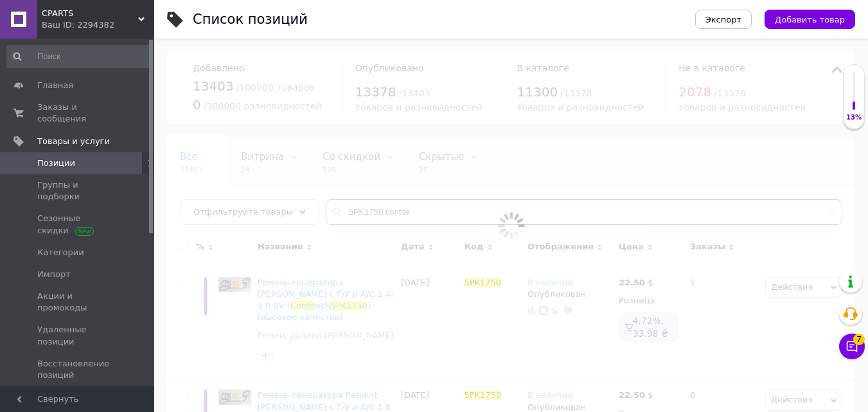  Describe the element at coordinates (60, 252) in the screenshot. I see `span: Категории` at that location.